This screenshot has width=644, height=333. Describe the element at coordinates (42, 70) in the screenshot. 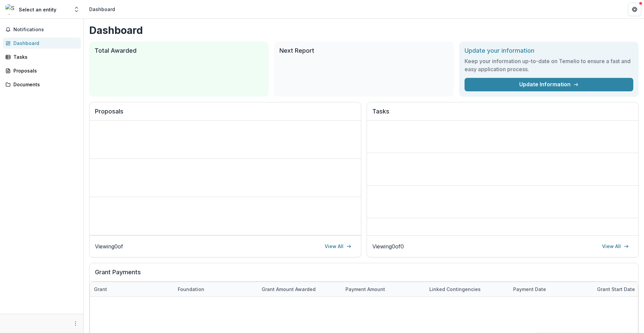

I see `a: Proposals` at that location.